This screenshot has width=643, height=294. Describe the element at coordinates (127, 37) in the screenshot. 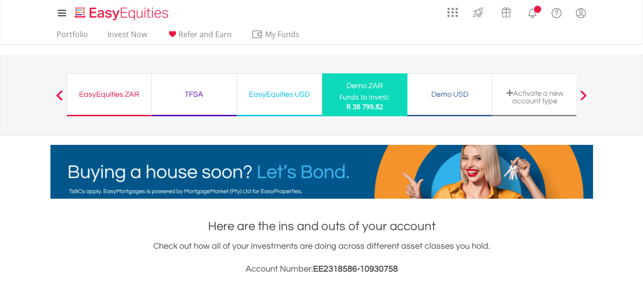

I see `a: Invest Now` at that location.